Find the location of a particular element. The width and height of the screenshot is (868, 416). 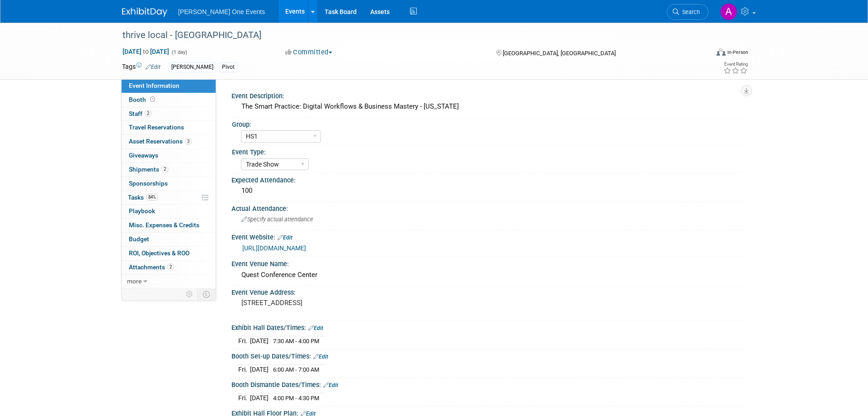

div: Expected Attendance: is located at coordinates (489, 179).